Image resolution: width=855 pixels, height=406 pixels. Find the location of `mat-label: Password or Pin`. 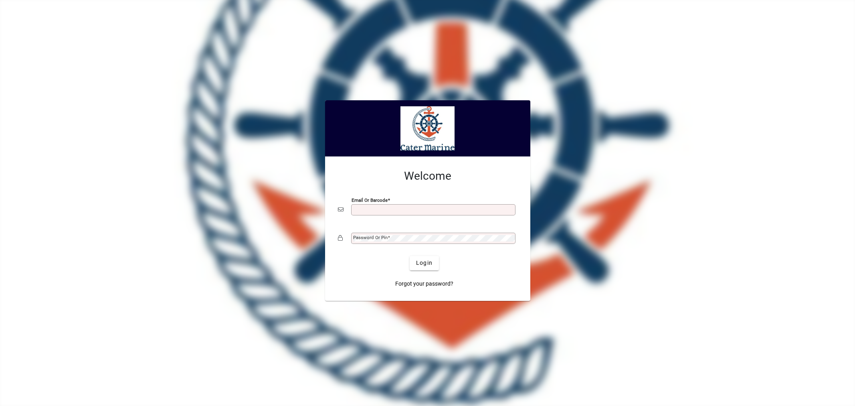

mat-label: Password or Pin is located at coordinates (370, 237).